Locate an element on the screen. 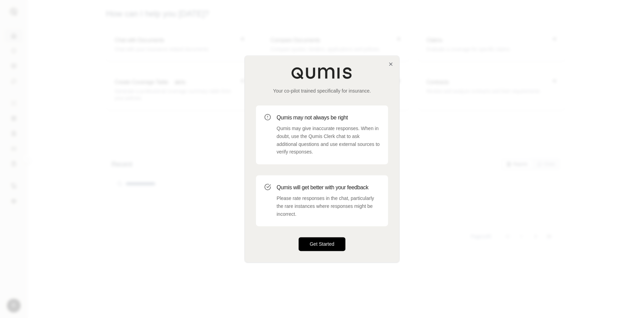 This screenshot has height=318, width=644. h3: Qumis will get better with your feedback is located at coordinates (328, 187).